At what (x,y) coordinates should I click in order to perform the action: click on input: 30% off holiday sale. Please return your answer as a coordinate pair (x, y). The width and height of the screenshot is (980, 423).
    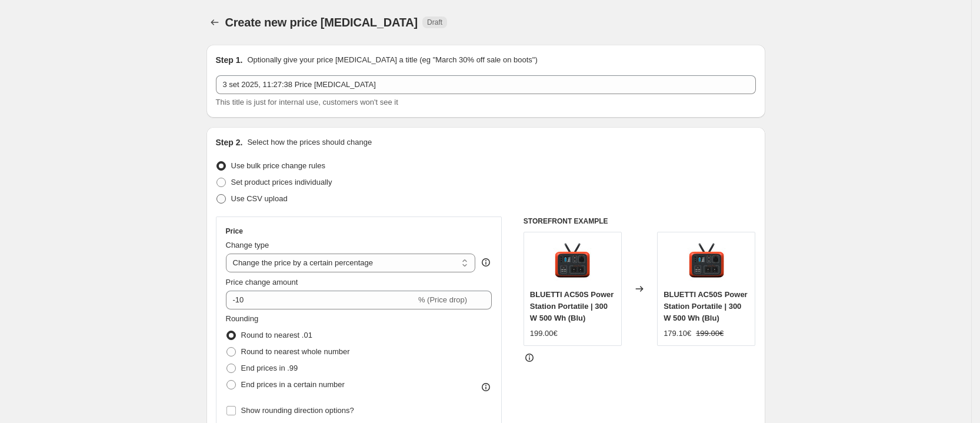
    Looking at the image, I should click on (486, 84).